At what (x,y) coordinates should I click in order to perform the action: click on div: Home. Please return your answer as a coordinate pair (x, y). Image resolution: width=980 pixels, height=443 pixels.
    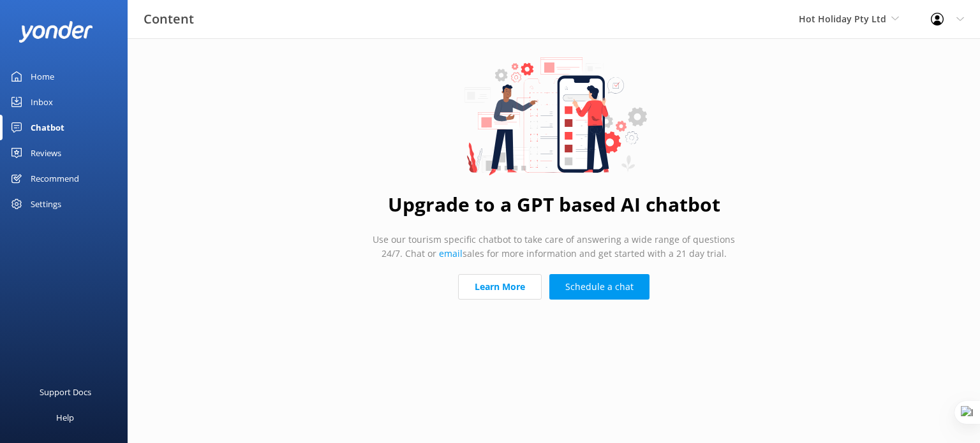
    Looking at the image, I should click on (42, 77).